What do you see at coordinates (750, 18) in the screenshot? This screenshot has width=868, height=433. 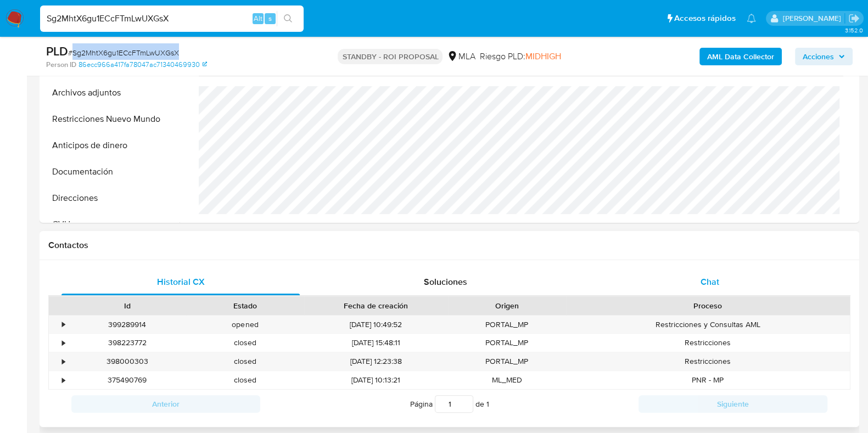 I see `a: Notificaciones` at bounding box center [750, 18].